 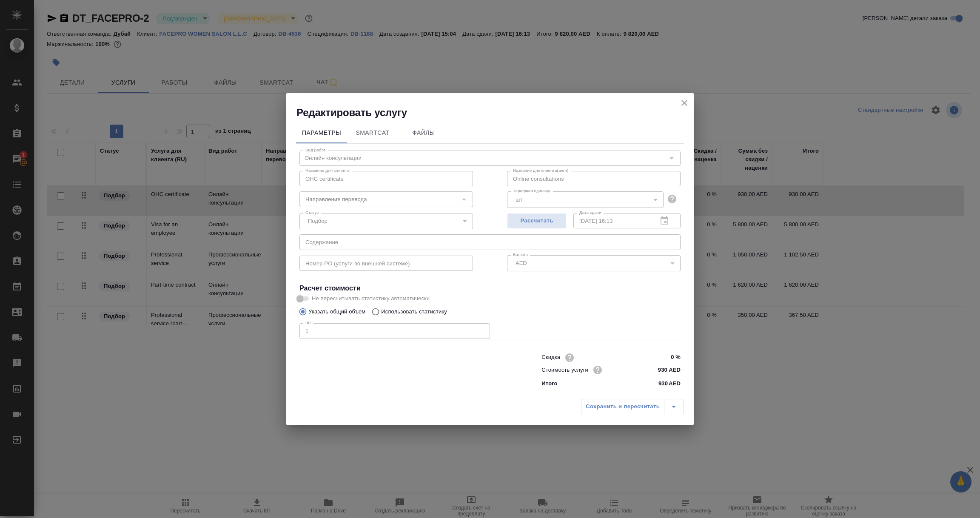 What do you see at coordinates (495, 113) in the screenshot?
I see `h2: Редактировать услугу` at bounding box center [495, 113].